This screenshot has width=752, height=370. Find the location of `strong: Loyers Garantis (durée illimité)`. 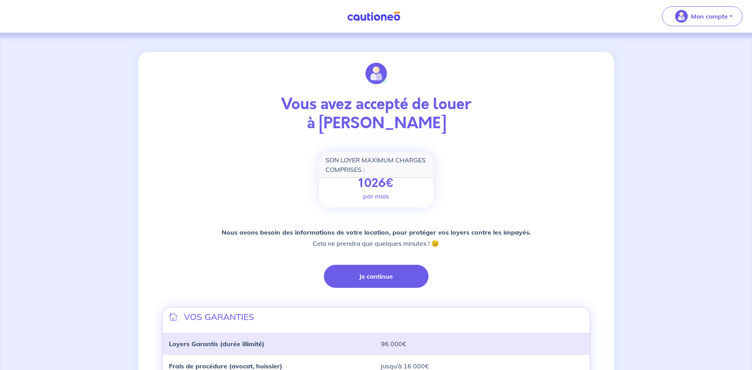

strong: Loyers Garantis (durée illimité) is located at coordinates (216, 343).